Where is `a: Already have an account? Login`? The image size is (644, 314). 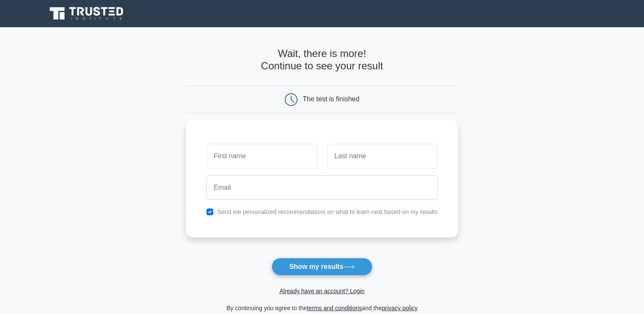
a: Already have an account? Login is located at coordinates (322, 291).